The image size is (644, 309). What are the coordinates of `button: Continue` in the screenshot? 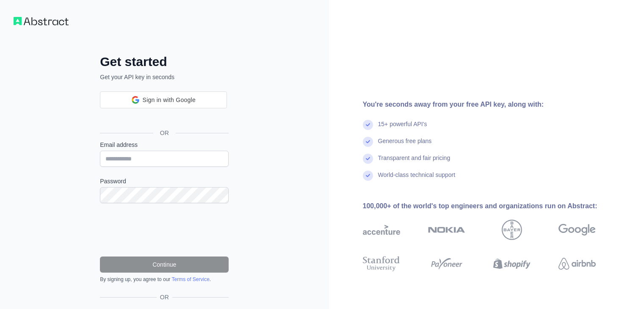 It's located at (164, 264).